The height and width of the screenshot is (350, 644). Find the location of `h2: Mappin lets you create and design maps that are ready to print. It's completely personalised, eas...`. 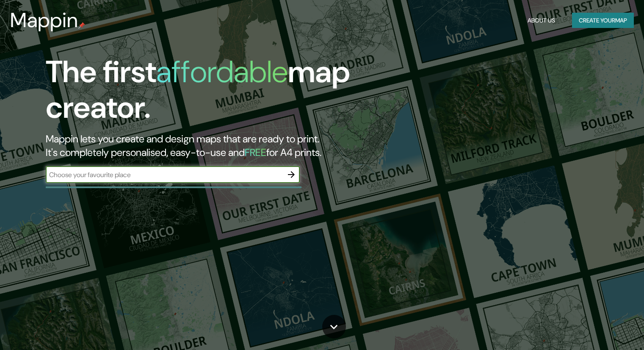

h2: Mappin lets you create and design maps that are ready to print. It's completely personalised, eas... is located at coordinates (207, 146).